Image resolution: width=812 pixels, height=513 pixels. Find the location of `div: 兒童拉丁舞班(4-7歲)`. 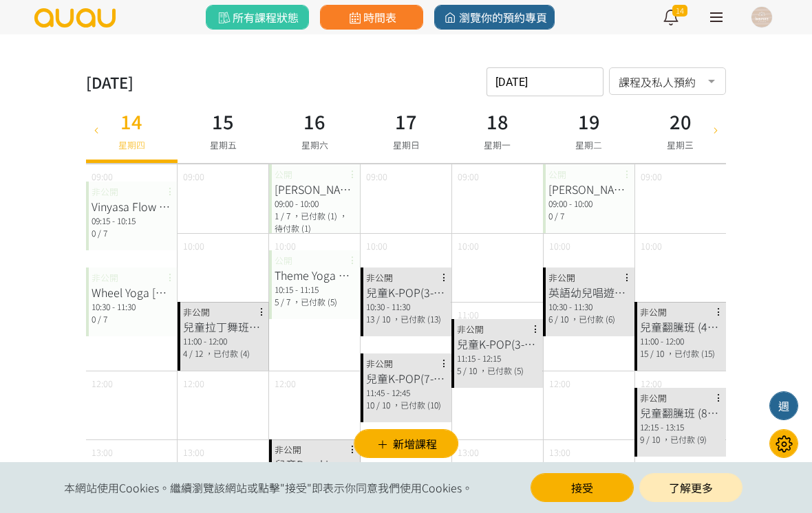

div: 兒童拉丁舞班(4-7歲) is located at coordinates (222, 327).